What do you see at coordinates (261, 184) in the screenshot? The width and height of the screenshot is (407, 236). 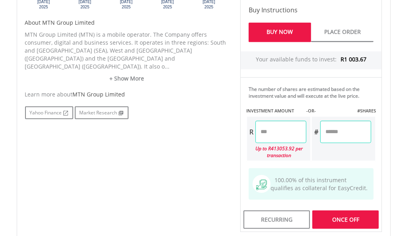 I see `img: collateral-qualifying-green.svg` at bounding box center [261, 184].